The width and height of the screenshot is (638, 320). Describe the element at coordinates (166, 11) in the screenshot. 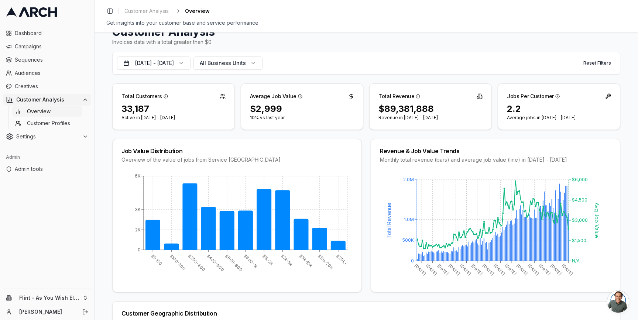

I see `nav: breadcrumb` at that location.